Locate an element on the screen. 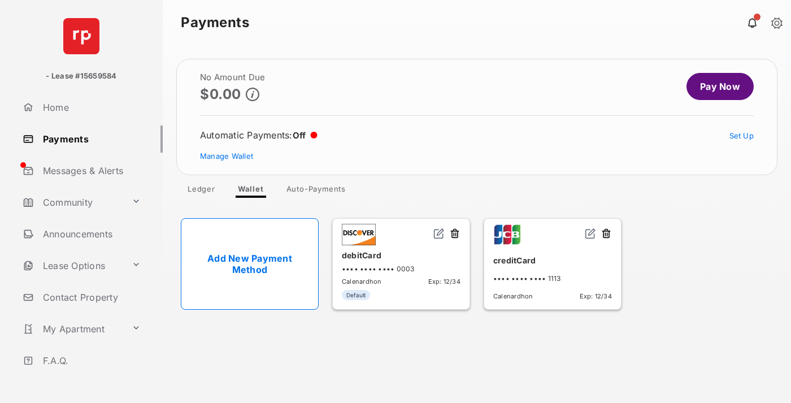 The height and width of the screenshot is (403, 791). p: - Lease #15659584 is located at coordinates (81, 76).